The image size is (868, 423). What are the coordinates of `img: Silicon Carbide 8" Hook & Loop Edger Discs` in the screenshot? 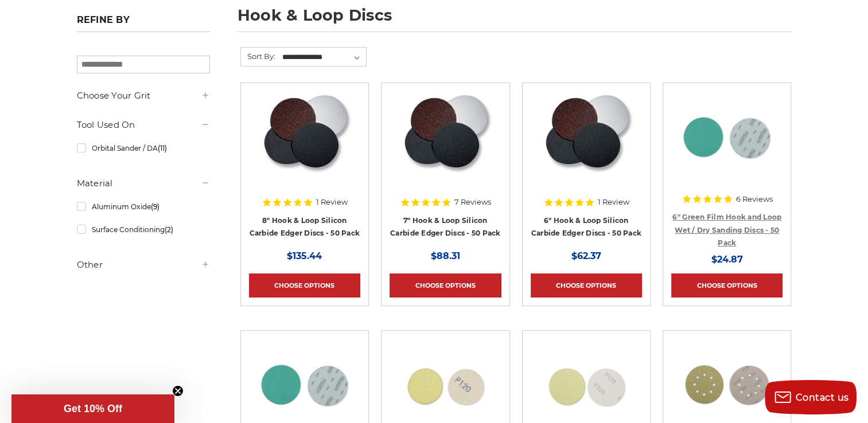 It's located at (304, 137).